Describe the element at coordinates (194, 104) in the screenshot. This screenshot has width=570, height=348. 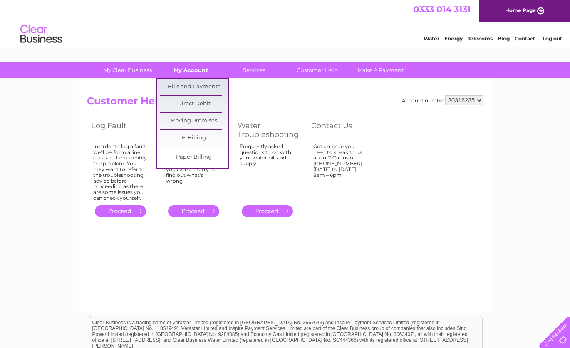
I see `a: Direct Debit` at that location.